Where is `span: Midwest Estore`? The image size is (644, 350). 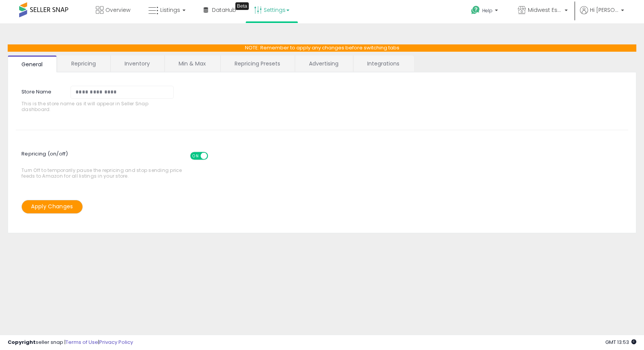
span: Midwest Estore is located at coordinates (545, 10).